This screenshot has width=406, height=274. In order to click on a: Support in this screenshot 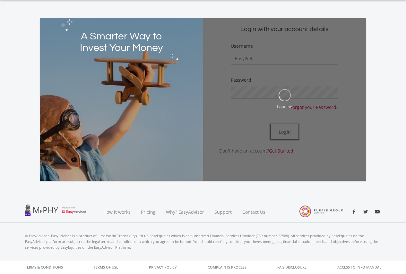, I will do `click(223, 212)`.